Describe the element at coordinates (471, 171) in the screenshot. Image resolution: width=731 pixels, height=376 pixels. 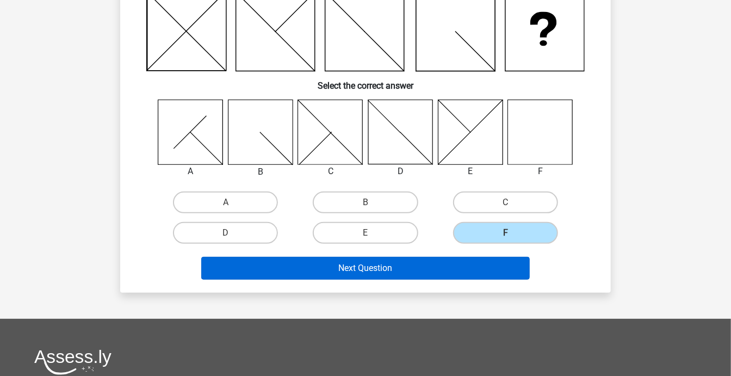
I see `div: E` at that location.